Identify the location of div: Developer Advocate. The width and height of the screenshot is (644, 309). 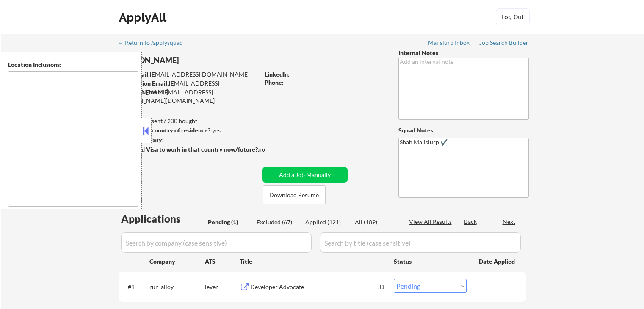
(314, 287).